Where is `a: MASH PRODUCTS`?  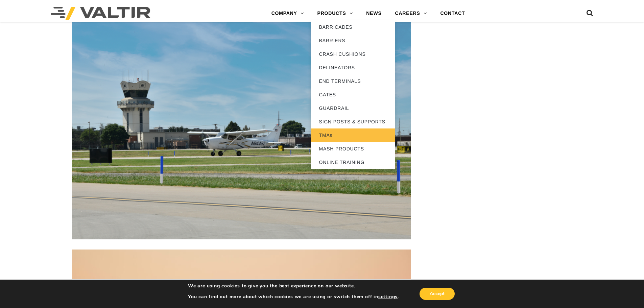 a: MASH PRODUCTS is located at coordinates (353, 149).